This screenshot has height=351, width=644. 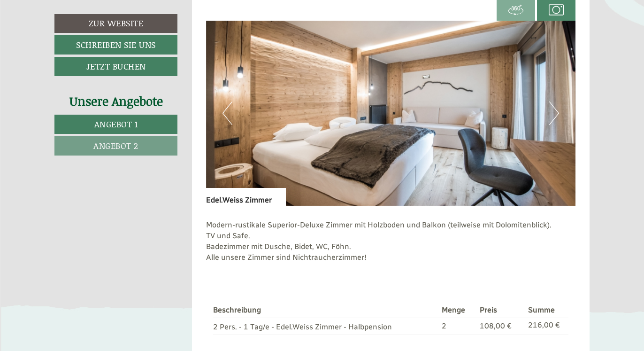 I want to click on a: Jetzt buchen, so click(x=116, y=66).